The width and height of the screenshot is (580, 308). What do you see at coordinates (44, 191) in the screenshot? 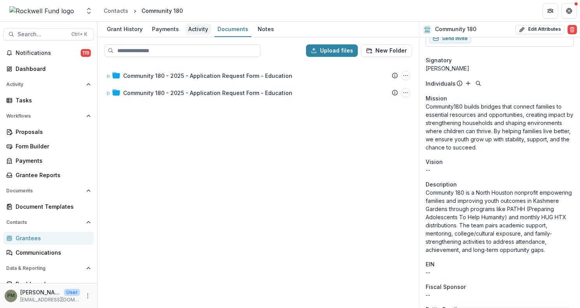
I see `span: Documents` at bounding box center [44, 191].